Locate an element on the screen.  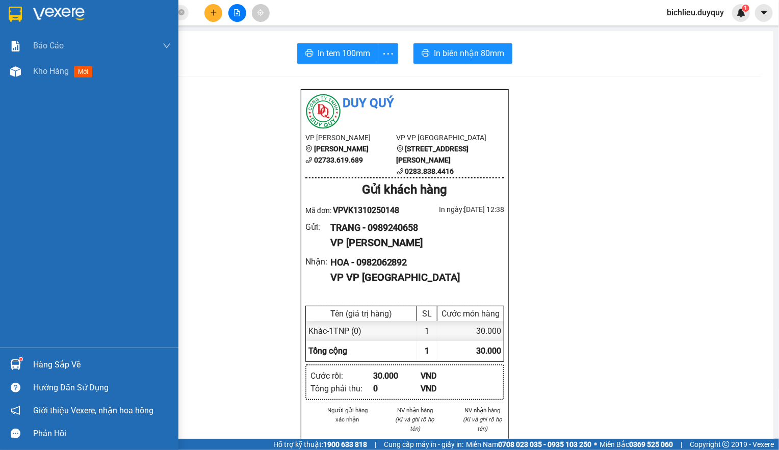
div: HOA is located at coordinates (149, 39).